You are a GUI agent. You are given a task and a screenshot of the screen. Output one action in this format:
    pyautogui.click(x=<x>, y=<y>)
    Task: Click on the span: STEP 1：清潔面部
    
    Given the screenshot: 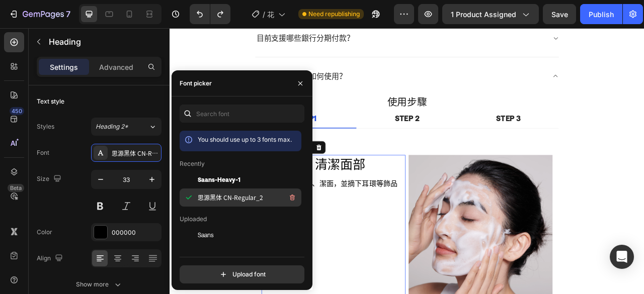 What is the action you would take?
    pyautogui.click(x=183, y=173)
    